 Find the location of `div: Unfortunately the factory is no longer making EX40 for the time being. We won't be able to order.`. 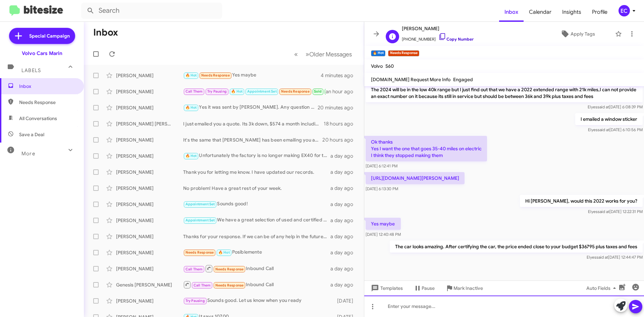

div: Unfortunately the factory is no longer making EX40 for the time being. We won't be able to order. is located at coordinates (257, 156).